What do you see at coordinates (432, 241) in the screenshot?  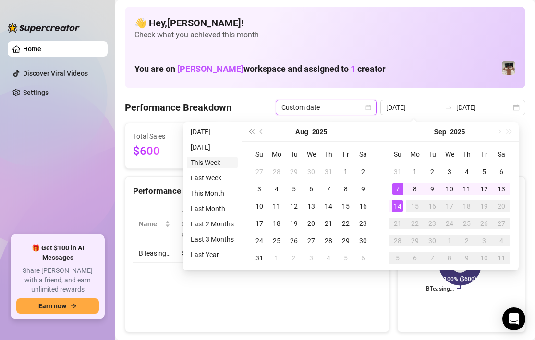 I see `td: 2025-09-30` at bounding box center [432, 241].